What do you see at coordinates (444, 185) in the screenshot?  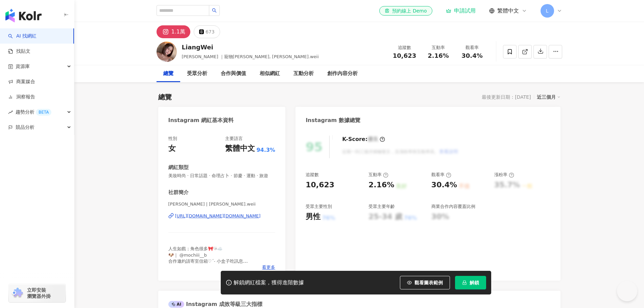 I see `div: 30.4%` at bounding box center [444, 185].